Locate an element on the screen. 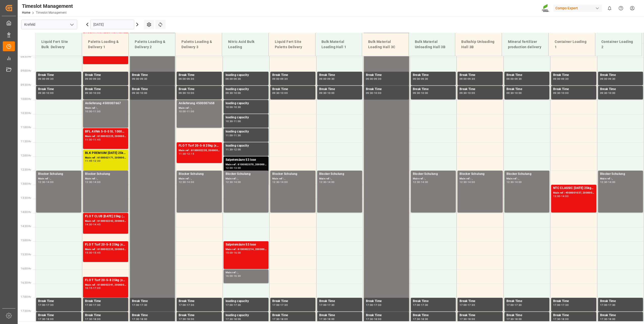  input: DD.MM.YYYY is located at coordinates (112, 25).